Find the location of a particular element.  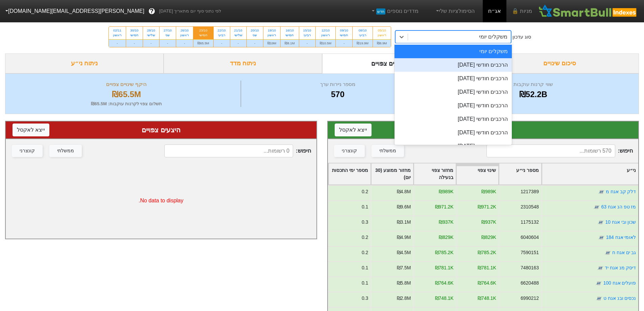

a: נכסים ובנ אגח ט is located at coordinates (620, 299).